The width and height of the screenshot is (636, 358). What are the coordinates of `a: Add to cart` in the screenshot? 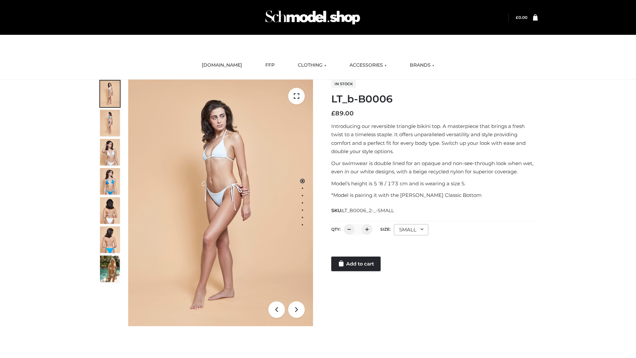 It's located at (356, 264).